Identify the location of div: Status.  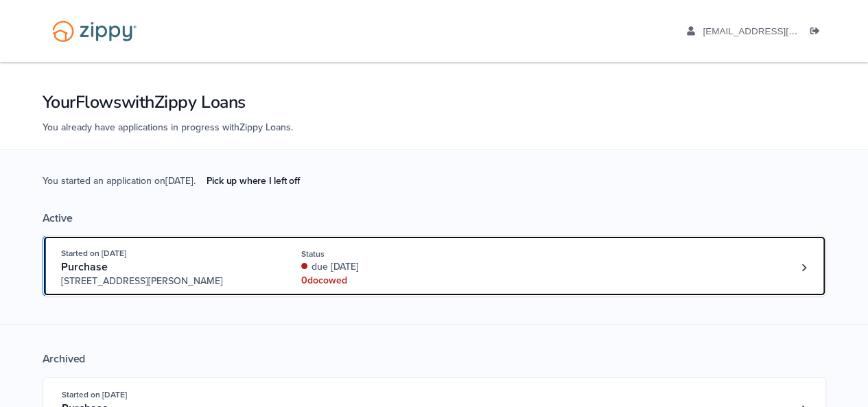
(393, 254).